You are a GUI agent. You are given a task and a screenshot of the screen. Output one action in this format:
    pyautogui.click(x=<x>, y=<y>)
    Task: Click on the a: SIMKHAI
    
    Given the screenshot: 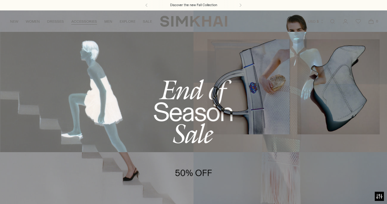 What is the action you would take?
    pyautogui.click(x=194, y=21)
    